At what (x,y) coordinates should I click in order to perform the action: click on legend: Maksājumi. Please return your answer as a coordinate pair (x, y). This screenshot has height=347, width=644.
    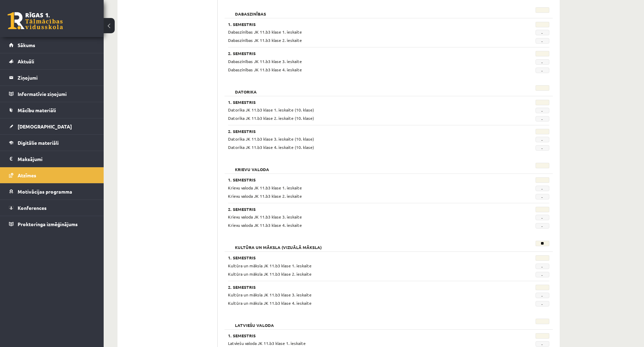
    Looking at the image, I should click on (56, 159).